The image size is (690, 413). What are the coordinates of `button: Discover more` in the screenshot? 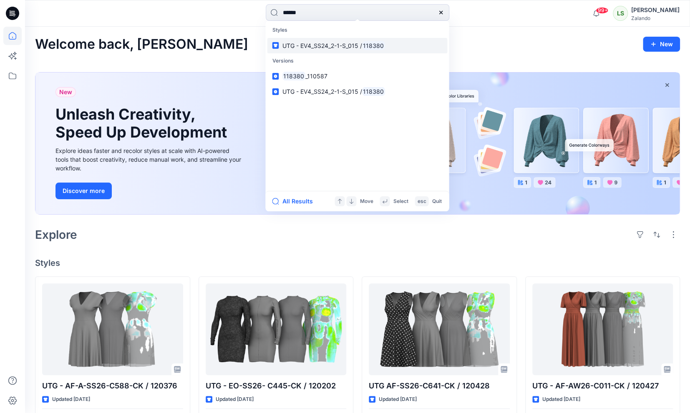 It's located at (83, 191).